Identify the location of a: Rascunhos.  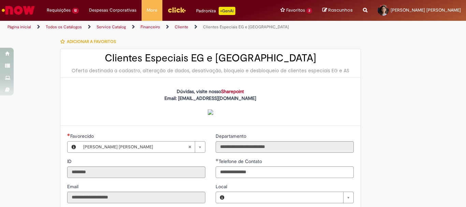
(337, 10).